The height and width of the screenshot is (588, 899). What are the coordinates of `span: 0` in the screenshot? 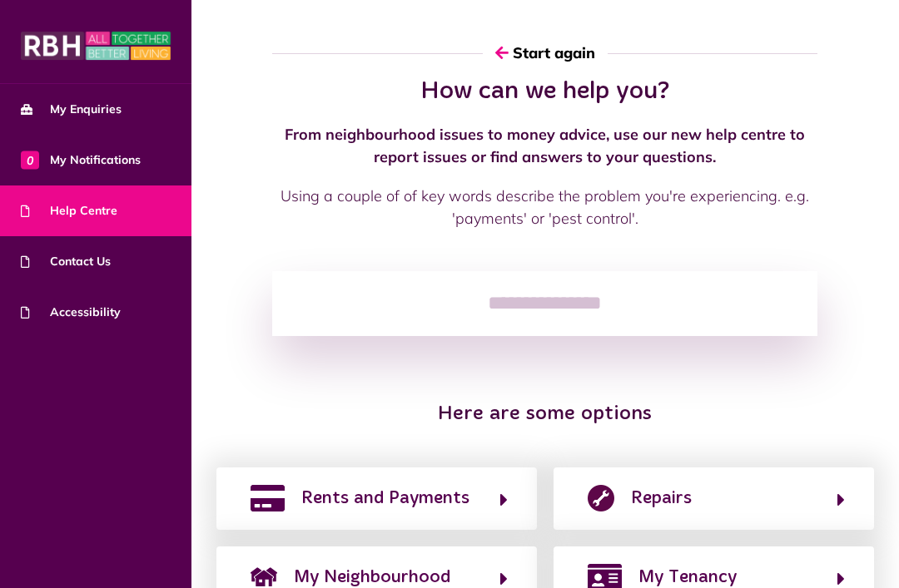 It's located at (30, 160).